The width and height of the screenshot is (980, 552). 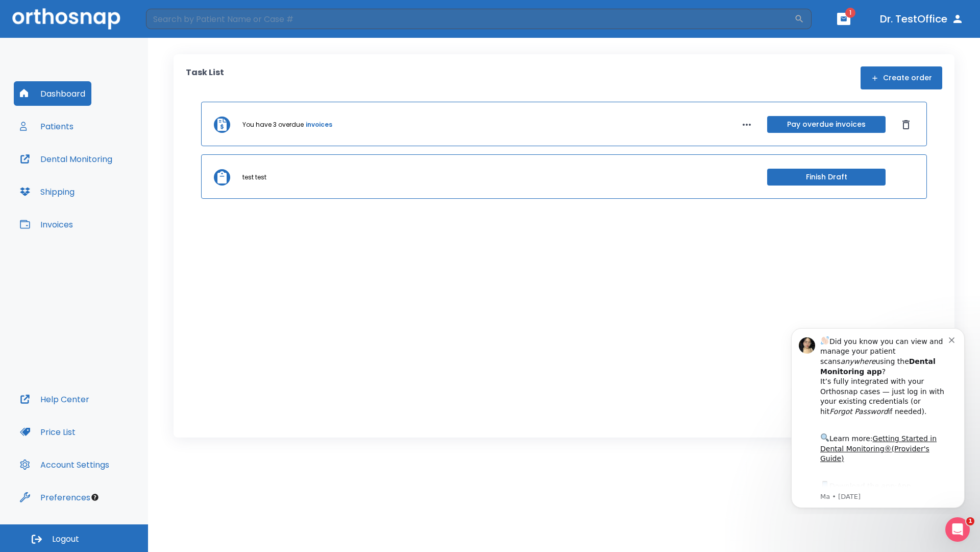 What do you see at coordinates (52, 94) in the screenshot?
I see `a: Dashboard` at bounding box center [52, 94].